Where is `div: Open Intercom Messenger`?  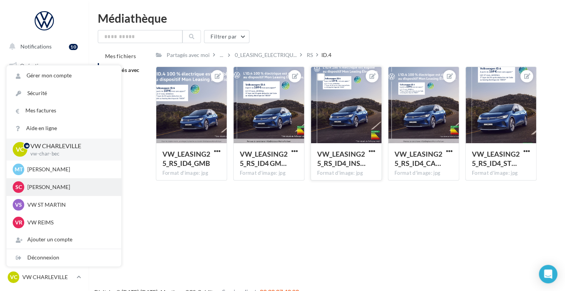
div: Open Intercom Messenger is located at coordinates (549, 274).